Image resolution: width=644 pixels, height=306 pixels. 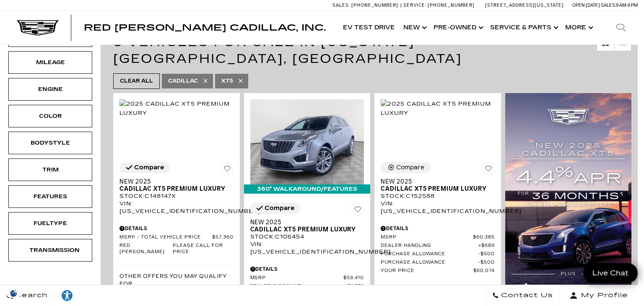 I want to click on span: Please call for price, so click(x=203, y=249).